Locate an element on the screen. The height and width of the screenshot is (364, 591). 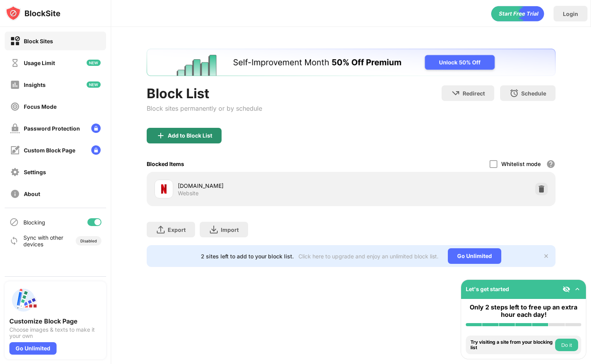
div: Insights is located at coordinates (35, 84).